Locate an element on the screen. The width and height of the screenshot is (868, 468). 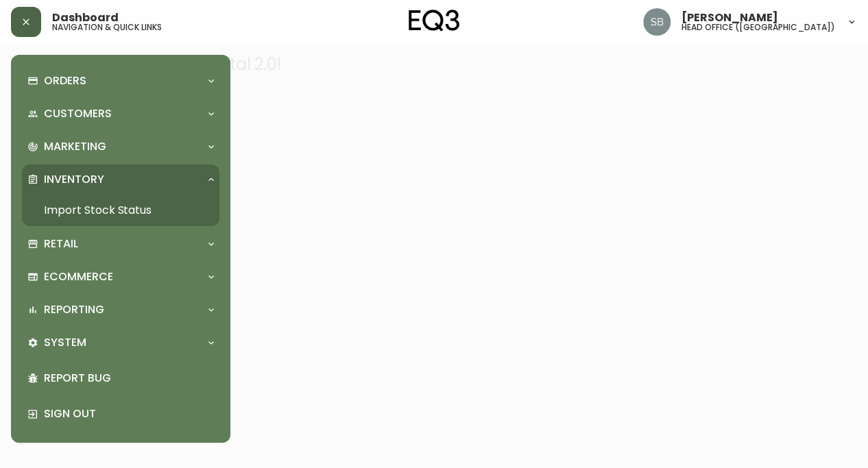
div: Reporting is located at coordinates (120, 310).